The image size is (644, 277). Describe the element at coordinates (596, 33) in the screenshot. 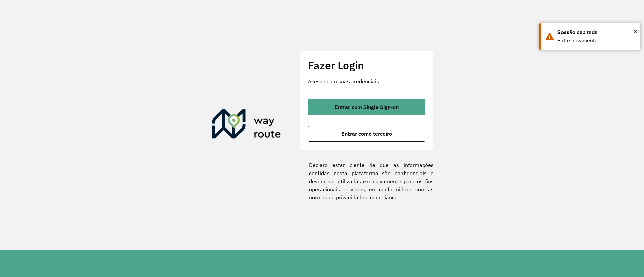

I see `div: Sessão expirada` at that location.